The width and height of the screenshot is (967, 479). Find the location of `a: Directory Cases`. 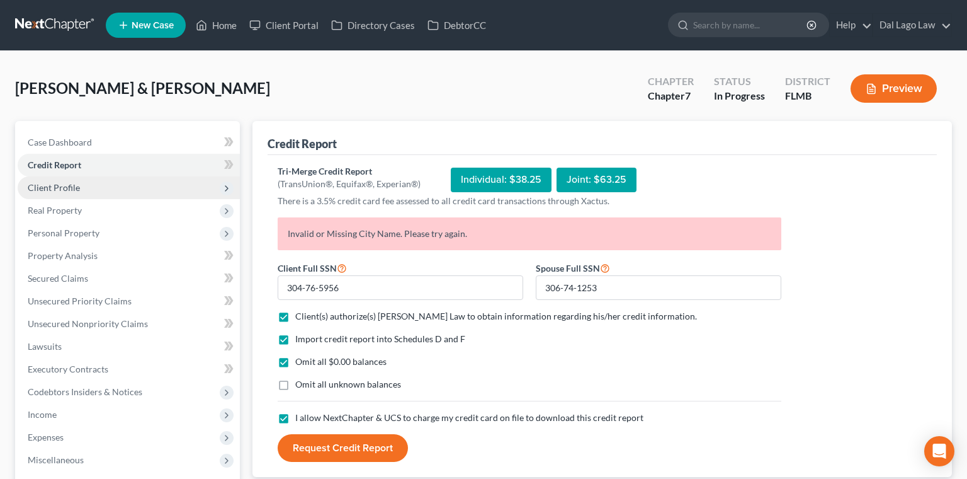

a: Directory Cases is located at coordinates (373, 25).